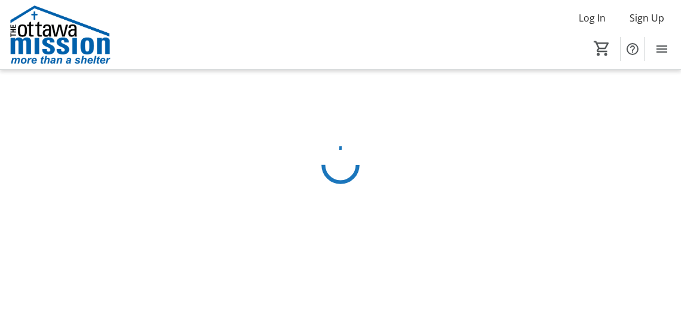 Image resolution: width=681 pixels, height=330 pixels. Describe the element at coordinates (632, 49) in the screenshot. I see `button: Help` at that location.